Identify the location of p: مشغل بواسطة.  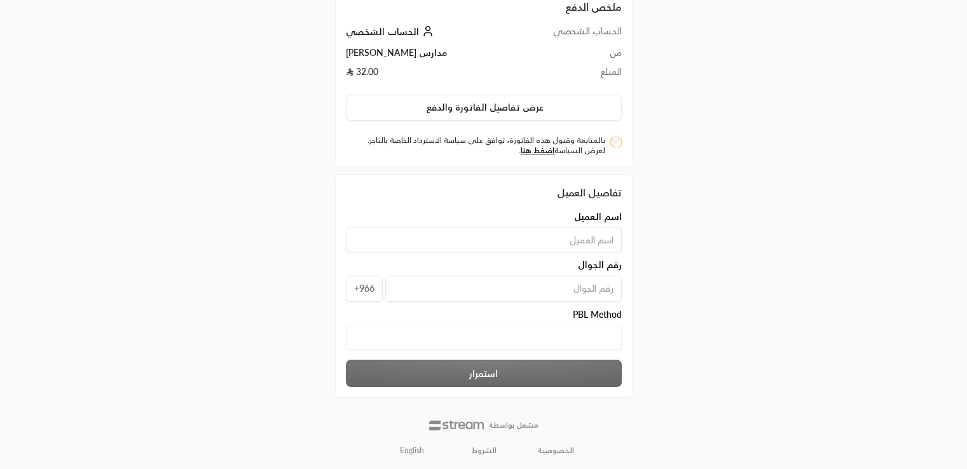
(514, 425).